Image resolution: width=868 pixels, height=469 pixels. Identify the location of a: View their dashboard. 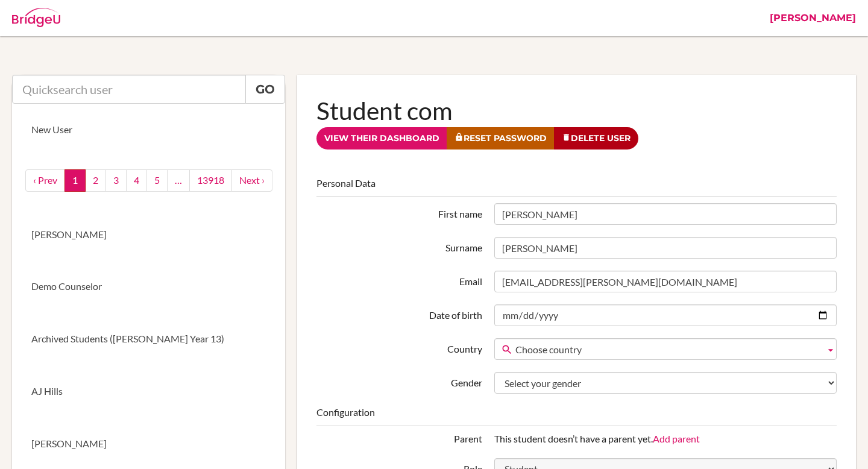
(382, 138).